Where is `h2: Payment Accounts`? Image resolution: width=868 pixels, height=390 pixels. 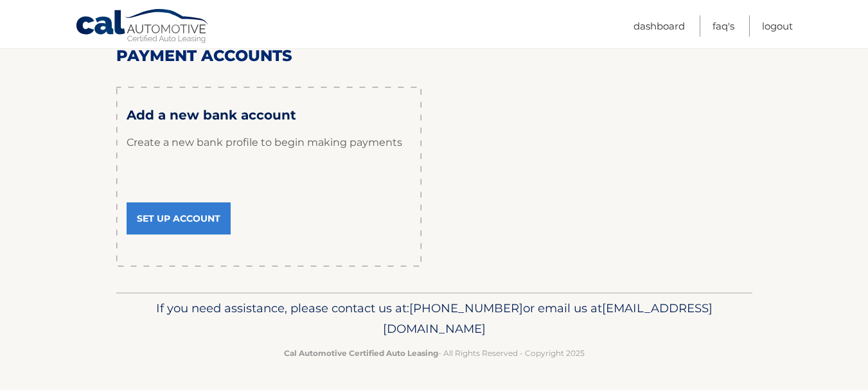 h2: Payment Accounts is located at coordinates (434, 56).